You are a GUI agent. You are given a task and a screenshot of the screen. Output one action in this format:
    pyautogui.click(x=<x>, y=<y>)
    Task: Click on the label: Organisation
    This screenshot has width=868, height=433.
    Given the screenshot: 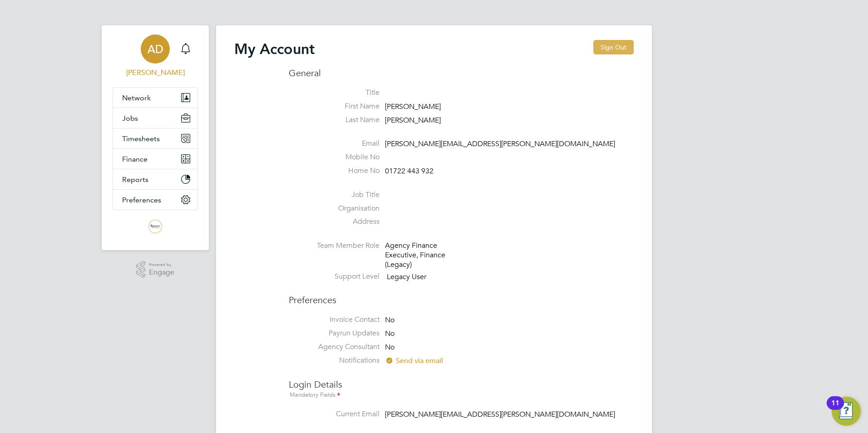 What is the action you would take?
    pyautogui.click(x=334, y=208)
    